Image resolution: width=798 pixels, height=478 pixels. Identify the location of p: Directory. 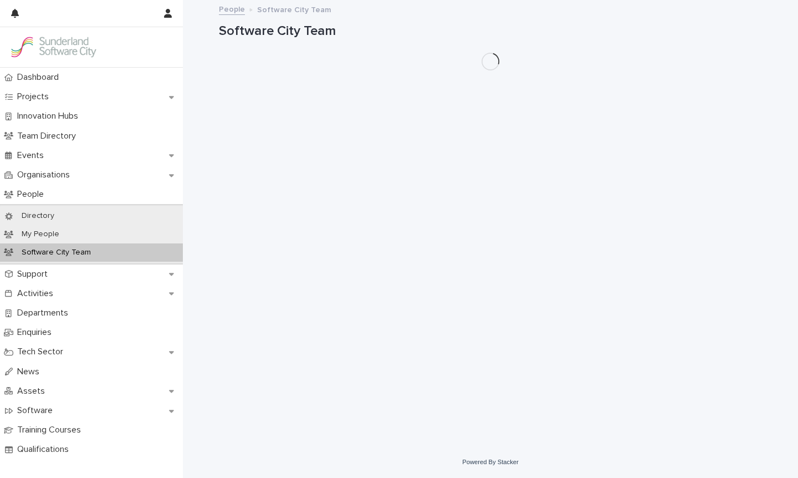
(38, 216).